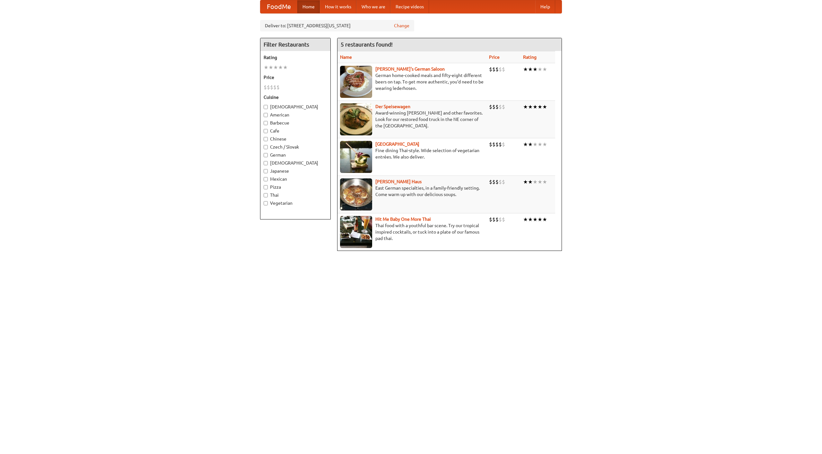 This screenshot has width=822, height=454. I want to click on label: Japanese, so click(295, 171).